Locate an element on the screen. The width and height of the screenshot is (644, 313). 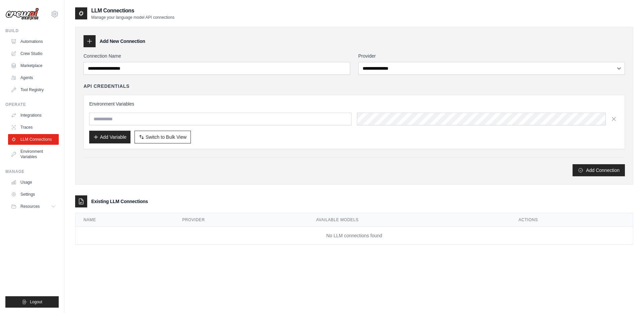
a: Environment Variables is located at coordinates (33, 154).